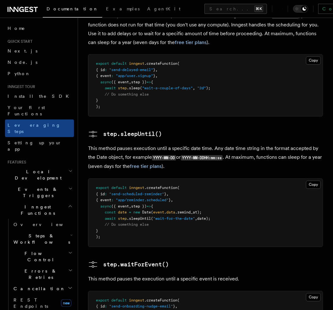 The width and height of the screenshot is (333, 310). What do you see at coordinates (204, 219) in the screenshot?
I see `span: date);` at bounding box center [204, 219].